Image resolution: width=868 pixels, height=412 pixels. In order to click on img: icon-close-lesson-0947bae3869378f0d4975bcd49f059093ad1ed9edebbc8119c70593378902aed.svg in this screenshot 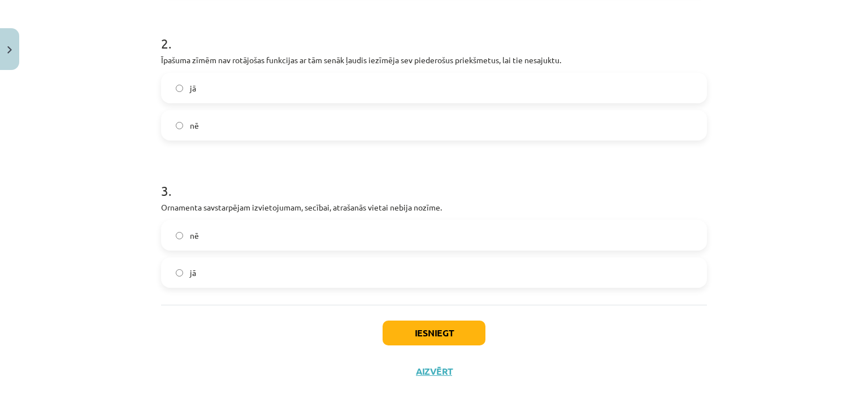, I will do `click(9, 50)`.